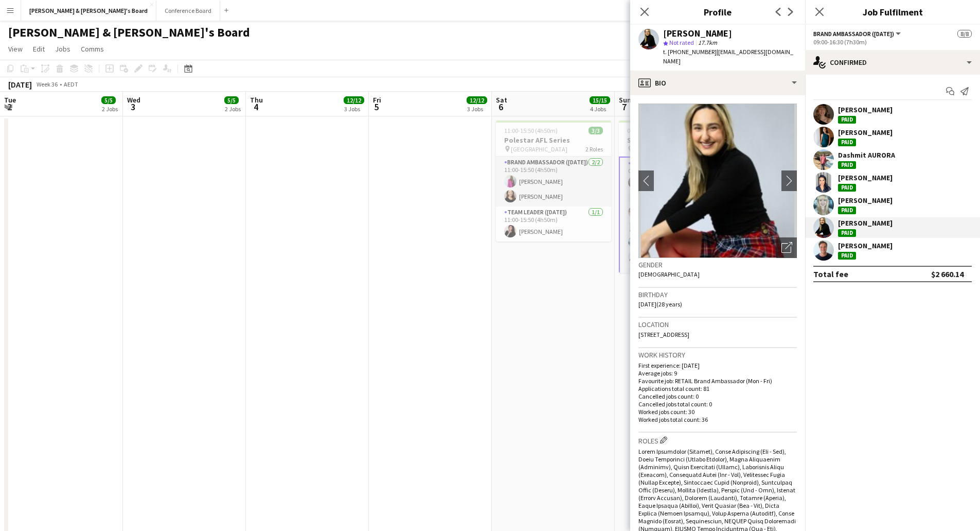 This screenshot has height=531, width=980. I want to click on p: Applications total count: 81, so click(718, 388).